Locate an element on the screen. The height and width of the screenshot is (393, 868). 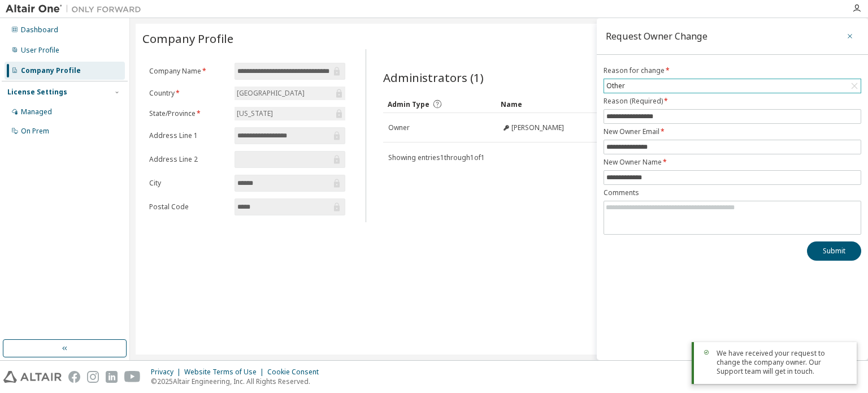
span: Administrators (1) is located at coordinates (433, 78).